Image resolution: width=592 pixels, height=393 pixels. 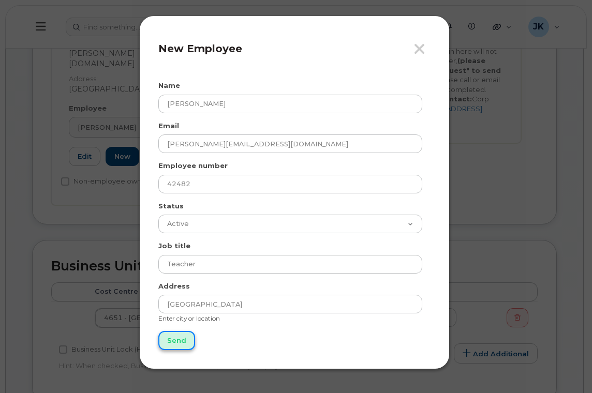 What do you see at coordinates (189, 318) in the screenshot?
I see `small: Enter city or location` at bounding box center [189, 318].